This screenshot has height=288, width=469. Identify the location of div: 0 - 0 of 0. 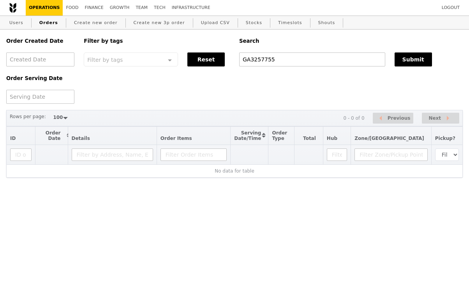
(353, 118).